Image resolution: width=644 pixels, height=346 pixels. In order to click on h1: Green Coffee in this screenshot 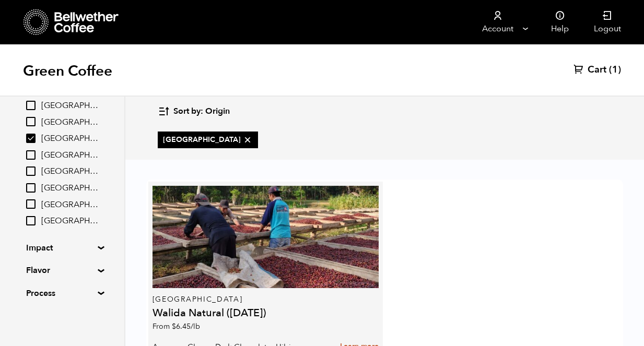, I will do `click(67, 71)`.